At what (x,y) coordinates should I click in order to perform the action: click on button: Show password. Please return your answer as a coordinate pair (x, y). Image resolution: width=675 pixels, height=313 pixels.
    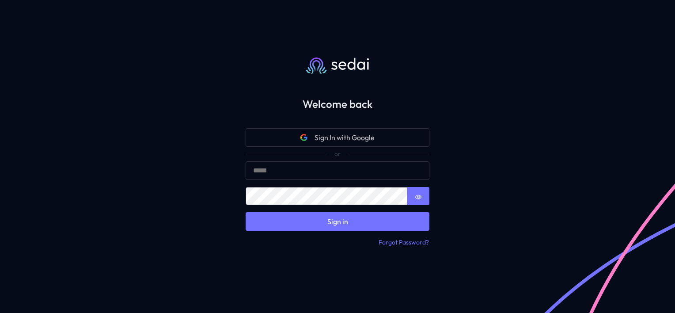
    Looking at the image, I should click on (419, 196).